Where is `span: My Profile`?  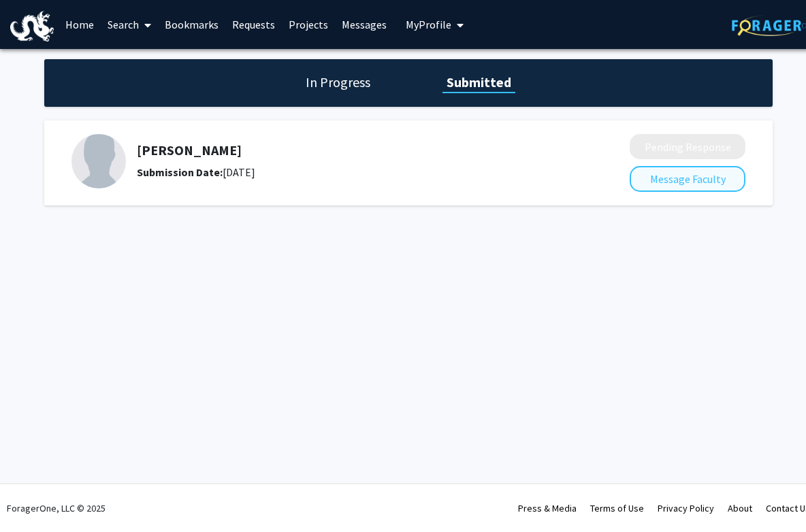 span: My Profile is located at coordinates (428, 24).